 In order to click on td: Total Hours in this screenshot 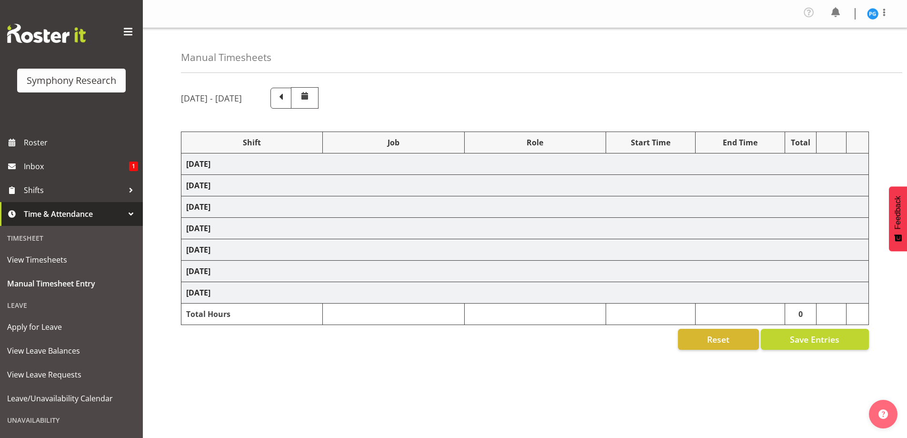, I will do `click(252, 314)`.